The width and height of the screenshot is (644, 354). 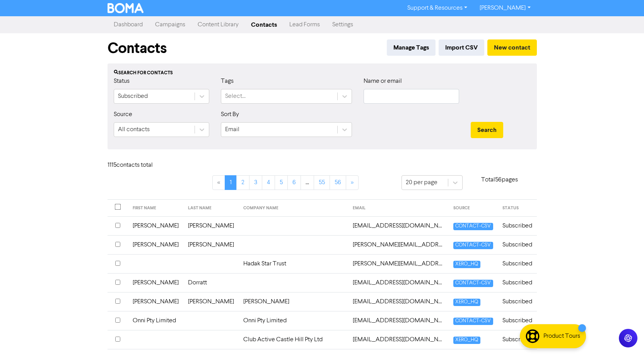 What do you see at coordinates (322, 73) in the screenshot?
I see `div: Search for contacts` at bounding box center [322, 73].